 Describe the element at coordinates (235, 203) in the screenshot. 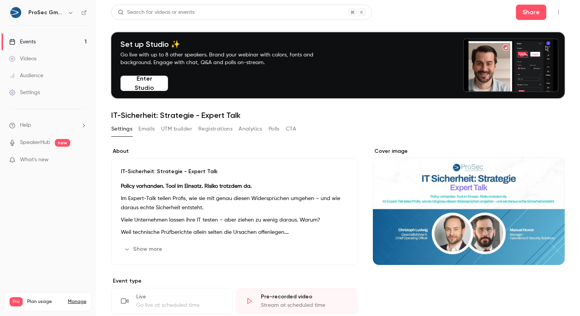

I see `p: Im Expert-Talk teilen Profis, wie sie mit genau diesen Widersprüchen umgehen – und wie daraus ech...` at that location.